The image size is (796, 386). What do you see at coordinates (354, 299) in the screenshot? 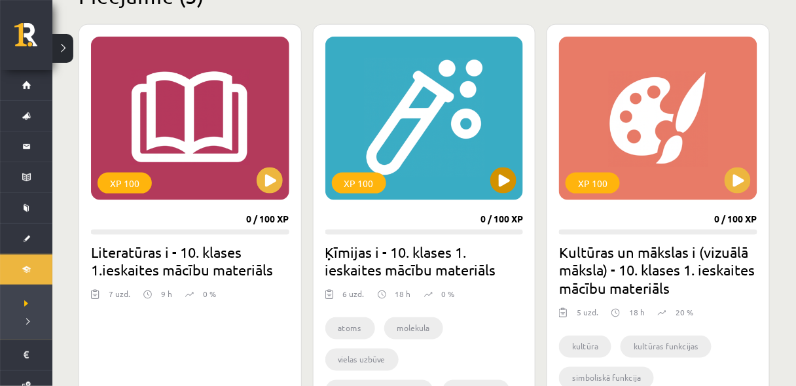
I see `div: 6 uzd.` at bounding box center [354, 299].